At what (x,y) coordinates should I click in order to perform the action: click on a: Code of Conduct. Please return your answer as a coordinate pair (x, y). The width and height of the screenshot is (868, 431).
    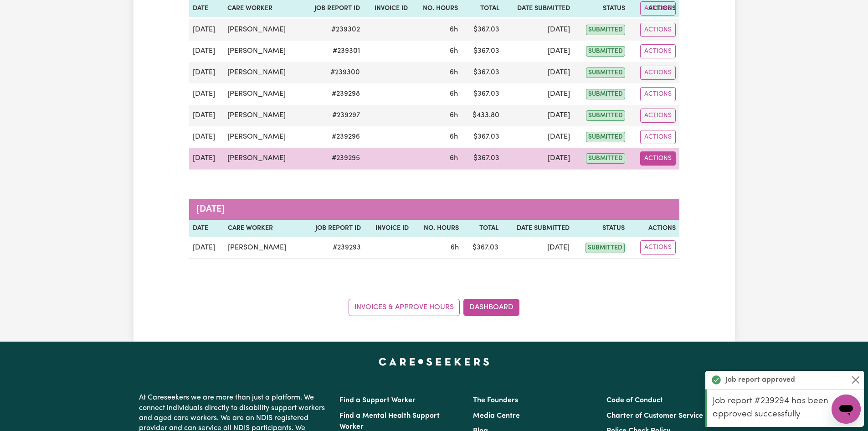
    Looking at the image, I should click on (635, 401).